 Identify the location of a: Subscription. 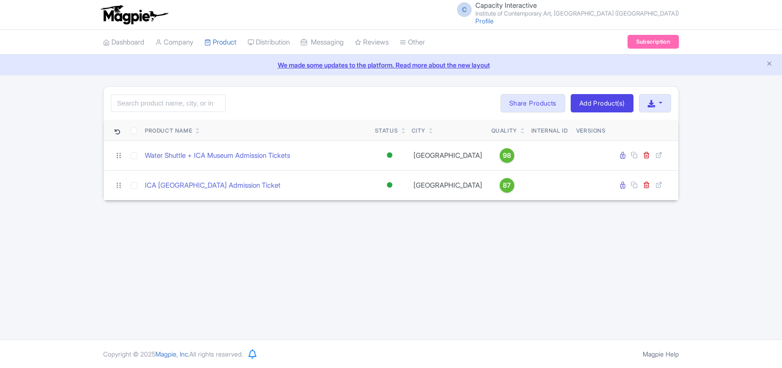
(654, 42).